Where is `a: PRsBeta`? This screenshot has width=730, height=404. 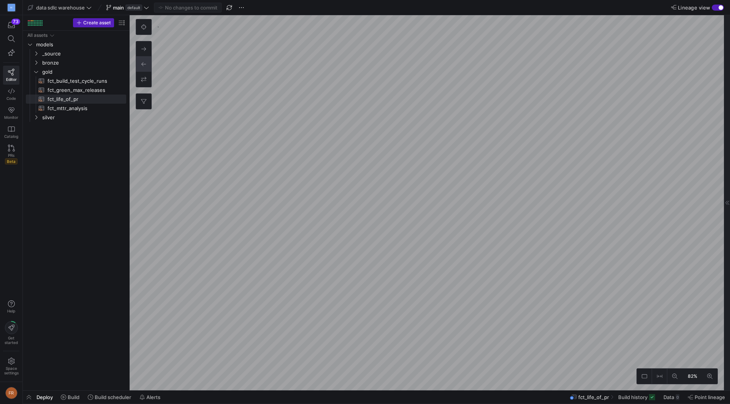 a: PRsBeta is located at coordinates (11, 155).